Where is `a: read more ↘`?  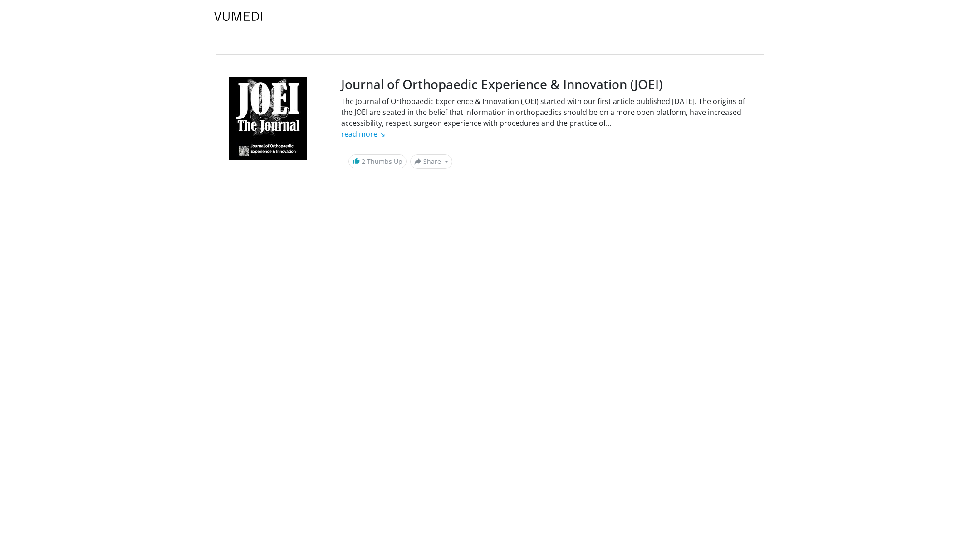 a: read more ↘ is located at coordinates (363, 134).